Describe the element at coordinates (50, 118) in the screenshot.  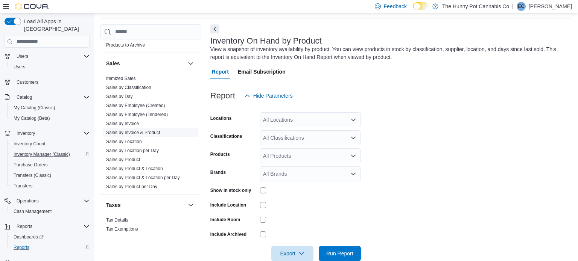
I see `button: My Catalog (Beta)` at that location.